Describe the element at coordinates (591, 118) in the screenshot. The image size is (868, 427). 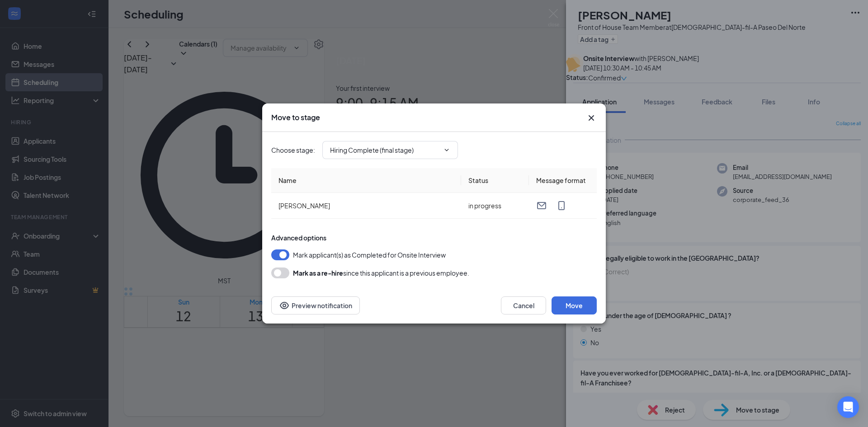
I see `button: Close` at that location.